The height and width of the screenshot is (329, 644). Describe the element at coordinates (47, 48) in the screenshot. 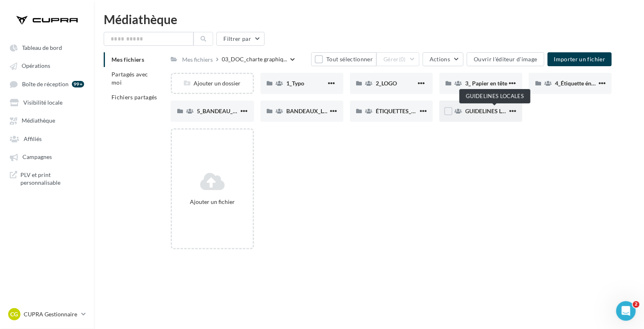

I see `a: Tableau de bord` at that location.